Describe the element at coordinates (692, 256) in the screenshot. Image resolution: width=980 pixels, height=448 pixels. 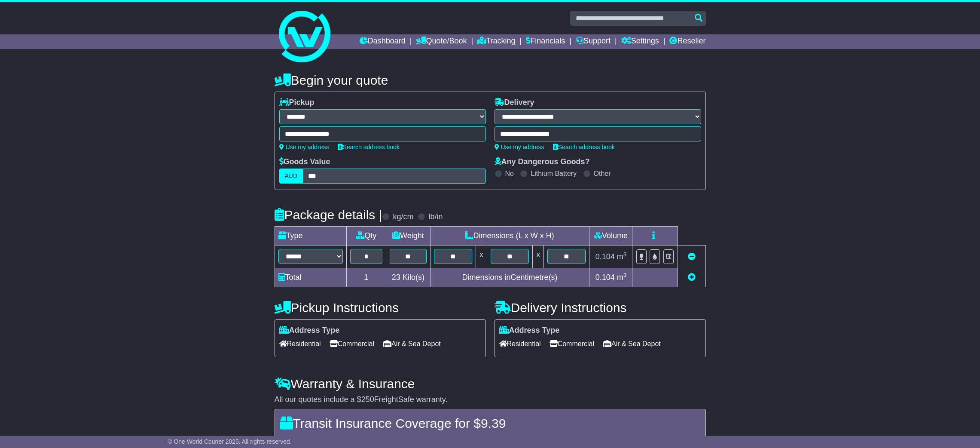
I see `a: Remove this item` at that location.